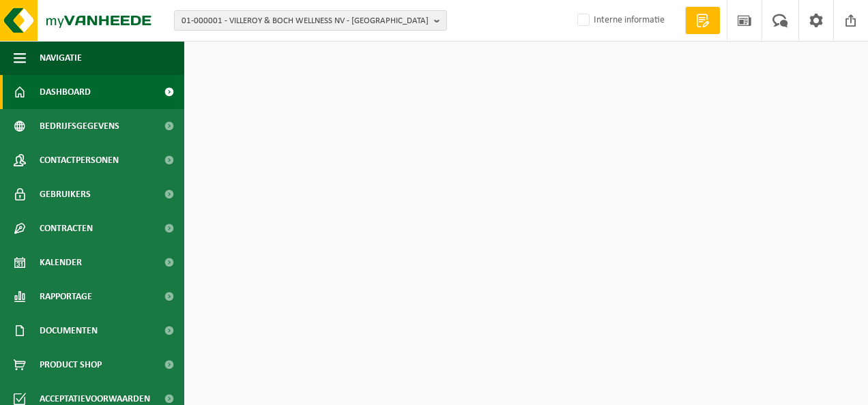 The width and height of the screenshot is (868, 405). I want to click on label: Interne informatie, so click(620, 20).